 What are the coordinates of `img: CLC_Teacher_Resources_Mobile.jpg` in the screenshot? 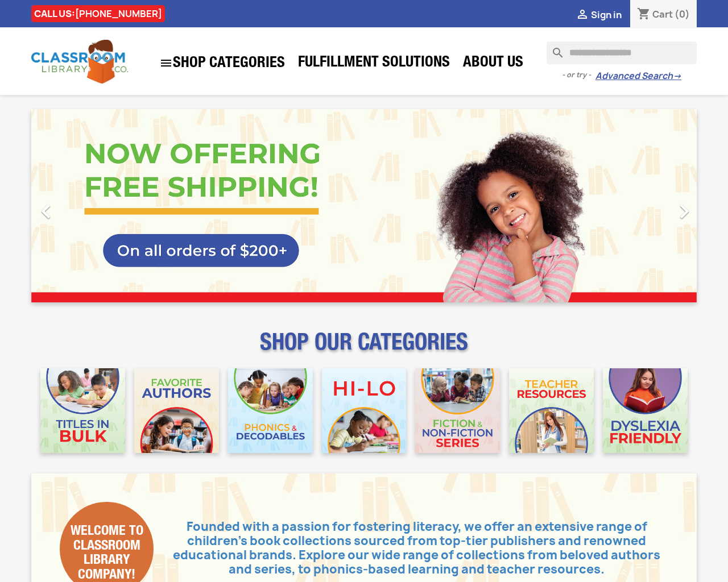 It's located at (551, 411).